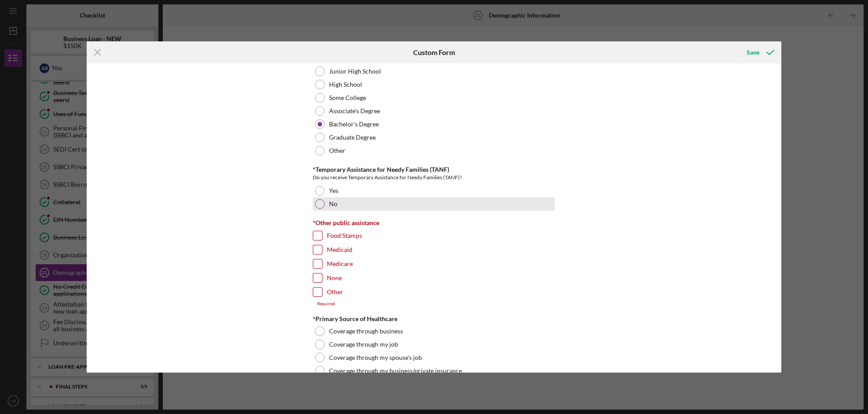  What do you see at coordinates (760, 53) in the screenshot?
I see `button: Save` at bounding box center [760, 53].